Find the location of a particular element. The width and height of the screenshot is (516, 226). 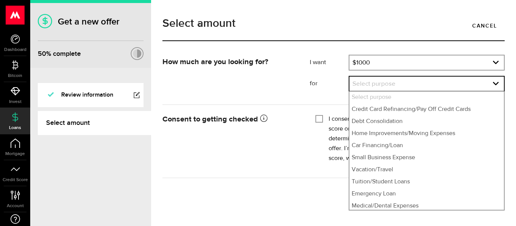

h1: Get a new offer is located at coordinates (91, 22).